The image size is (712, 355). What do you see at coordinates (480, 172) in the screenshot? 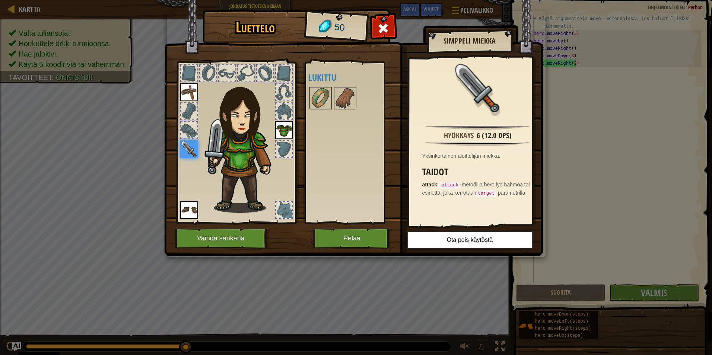
I see `h3: Taidot` at bounding box center [480, 172].